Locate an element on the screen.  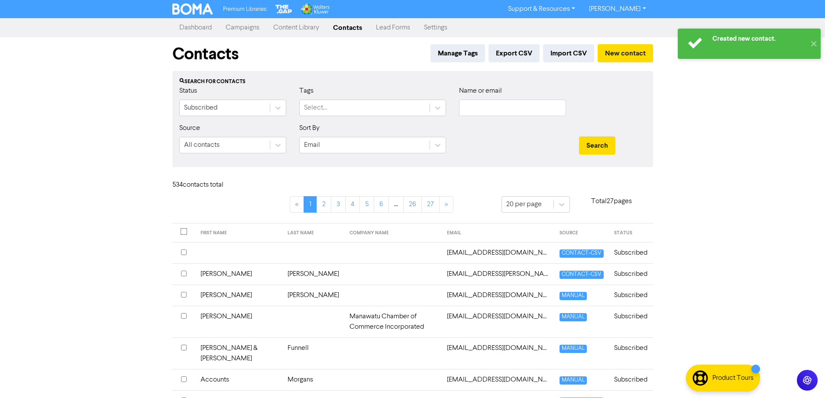
div: Subscribed is located at coordinates (201, 108).